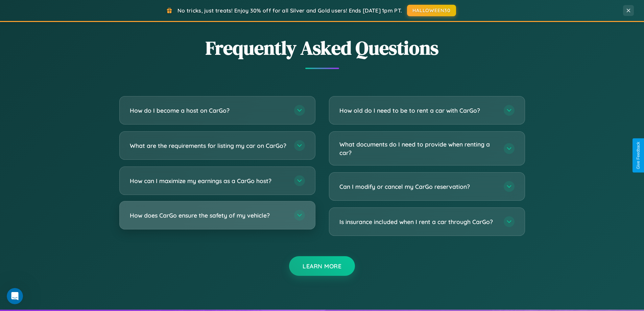 The width and height of the screenshot is (644, 311). What do you see at coordinates (322, 266) in the screenshot?
I see `button: Learn More` at bounding box center [322, 266].